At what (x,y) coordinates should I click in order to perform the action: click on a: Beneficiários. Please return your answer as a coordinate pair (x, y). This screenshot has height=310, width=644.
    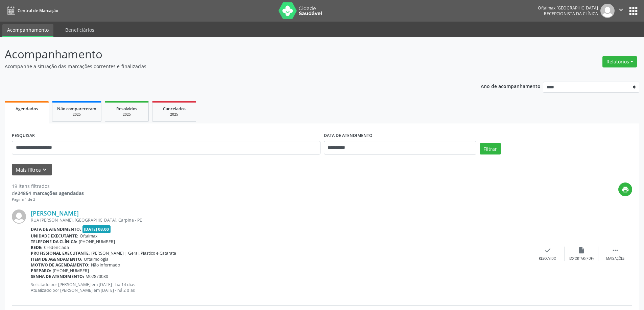
    Looking at the image, I should click on (80, 30).